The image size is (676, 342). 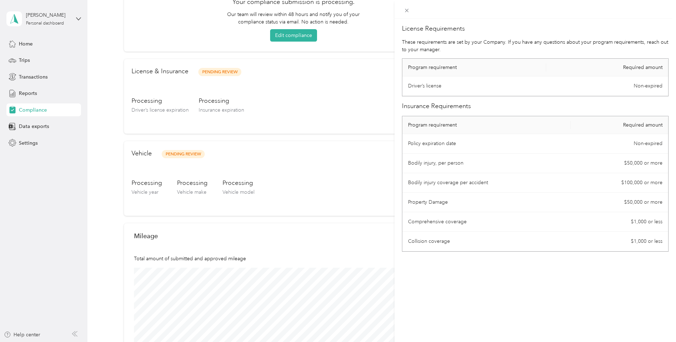 I want to click on td: Comprehensive coverage, so click(x=486, y=222).